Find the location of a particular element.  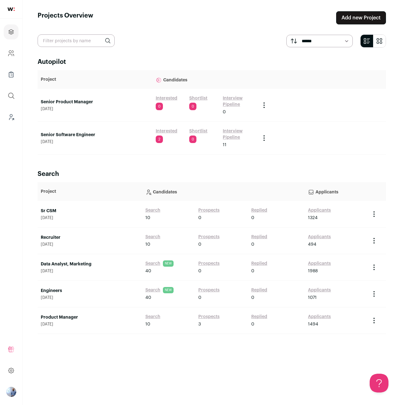

span: 1071 is located at coordinates (312, 298).